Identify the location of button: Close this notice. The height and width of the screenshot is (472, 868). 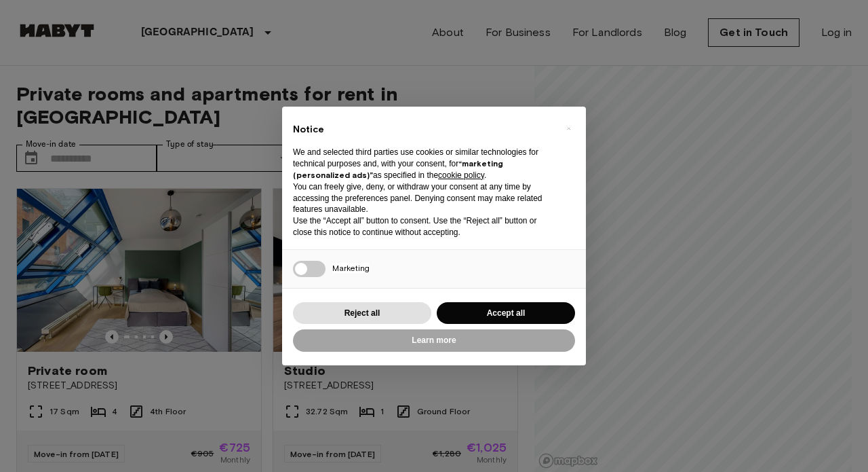
(568, 128).